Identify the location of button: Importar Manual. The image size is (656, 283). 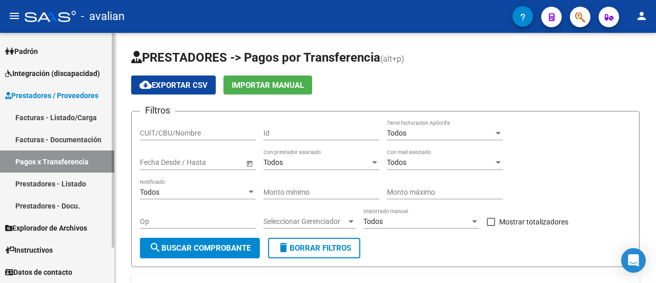
(268, 85).